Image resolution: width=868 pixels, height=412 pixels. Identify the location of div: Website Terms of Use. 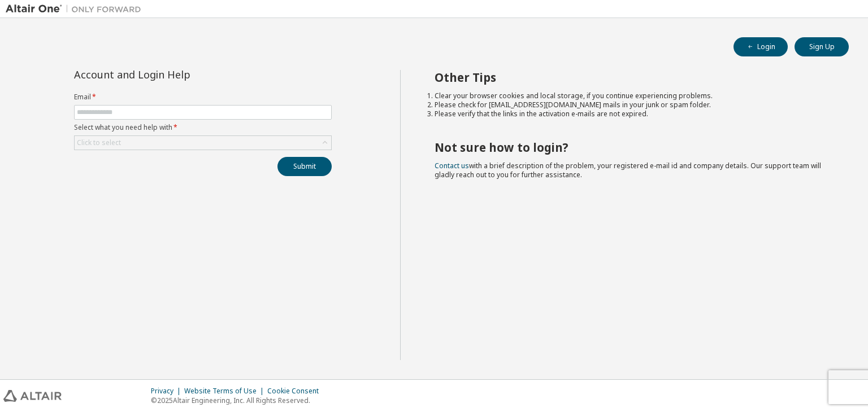
(226, 392).